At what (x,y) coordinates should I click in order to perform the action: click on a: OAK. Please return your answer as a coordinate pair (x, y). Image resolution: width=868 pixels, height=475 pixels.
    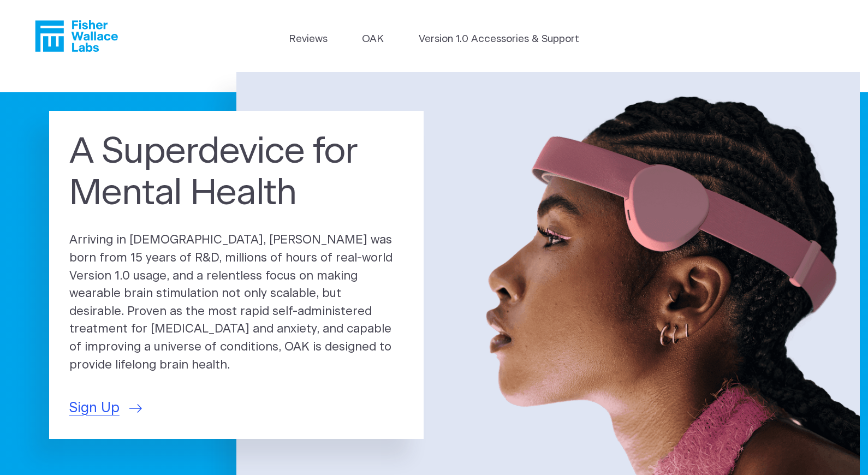
    Looking at the image, I should click on (373, 39).